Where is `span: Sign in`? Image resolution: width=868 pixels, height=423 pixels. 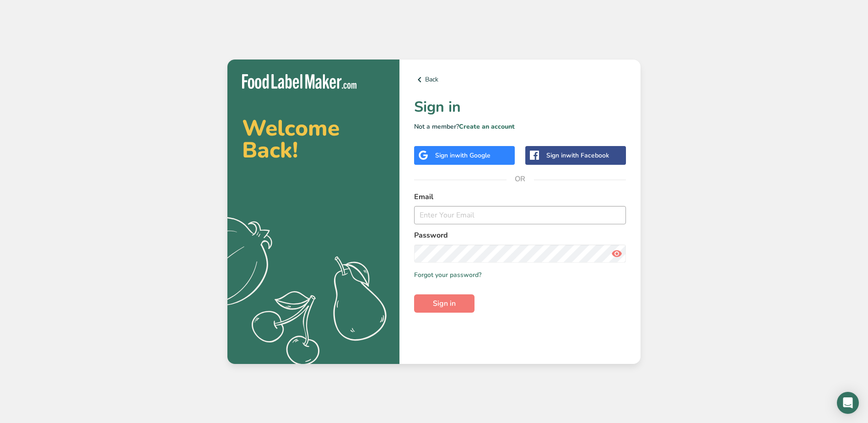
span: Sign in is located at coordinates (445, 304).